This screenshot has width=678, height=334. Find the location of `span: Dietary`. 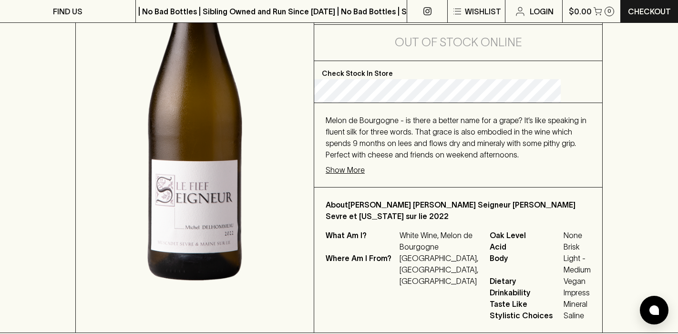

span: Dietary is located at coordinates (525, 281).